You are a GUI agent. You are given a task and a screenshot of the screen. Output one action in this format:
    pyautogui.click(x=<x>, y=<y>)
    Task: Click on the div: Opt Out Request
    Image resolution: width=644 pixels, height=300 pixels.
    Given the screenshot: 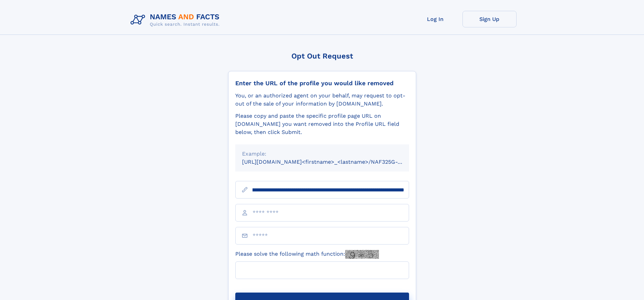 What is the action you would take?
    pyautogui.click(x=322, y=56)
    